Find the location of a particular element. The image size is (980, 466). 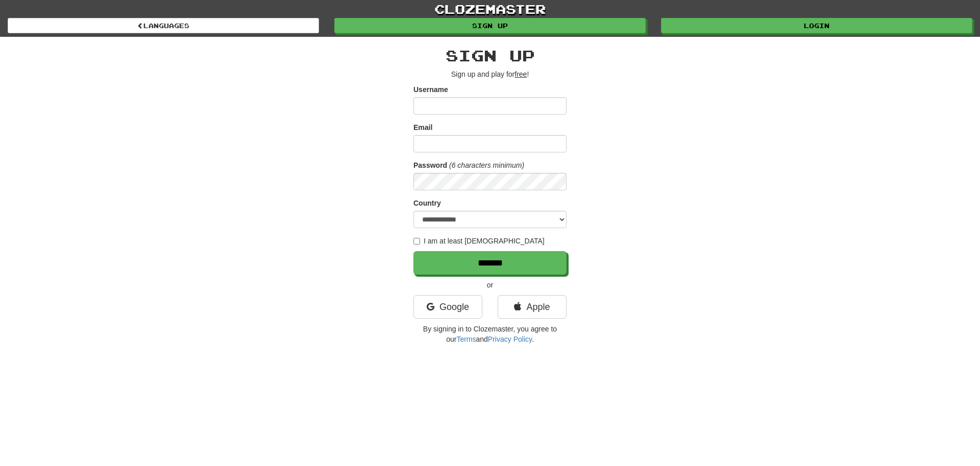

label: Email is located at coordinates (422, 127).